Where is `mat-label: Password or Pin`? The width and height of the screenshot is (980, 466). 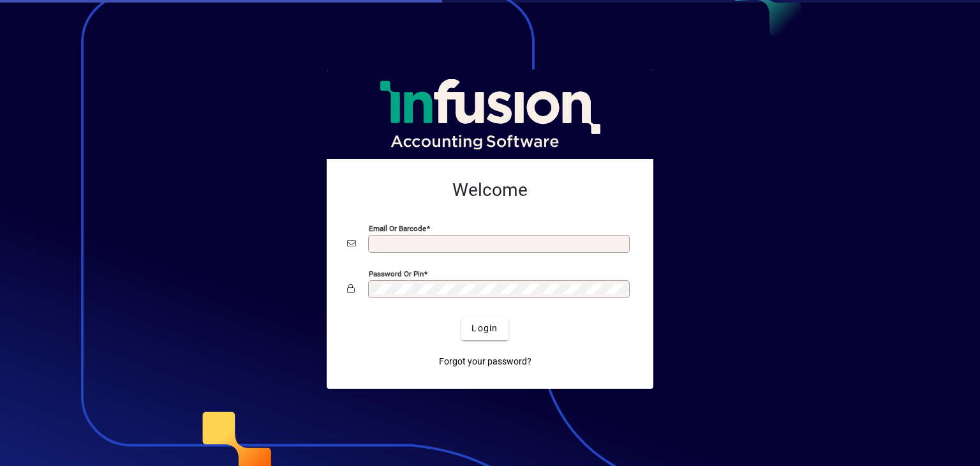 mat-label: Password or Pin is located at coordinates (396, 273).